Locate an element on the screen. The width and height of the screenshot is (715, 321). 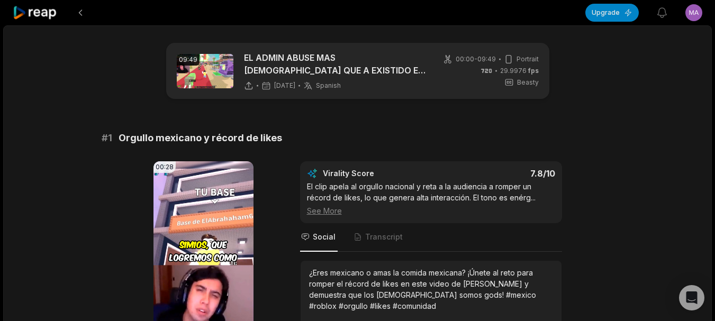
div: Open Intercom Messenger is located at coordinates (691, 298).